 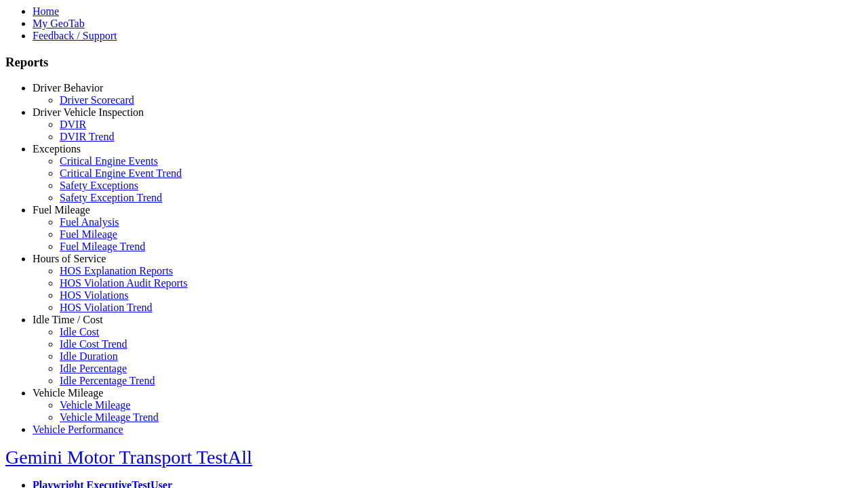 I want to click on a: Hours of Service, so click(x=69, y=258).